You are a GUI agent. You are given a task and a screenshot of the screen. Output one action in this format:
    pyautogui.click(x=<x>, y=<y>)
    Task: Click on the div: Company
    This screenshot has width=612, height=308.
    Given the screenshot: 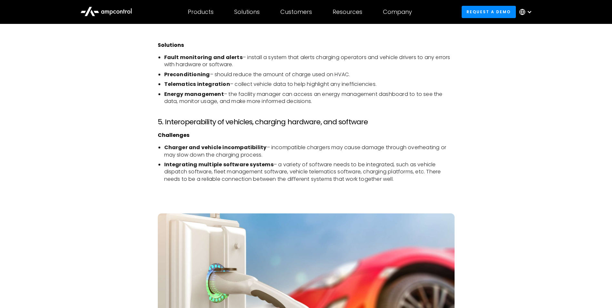 What is the action you would take?
    pyautogui.click(x=398, y=12)
    